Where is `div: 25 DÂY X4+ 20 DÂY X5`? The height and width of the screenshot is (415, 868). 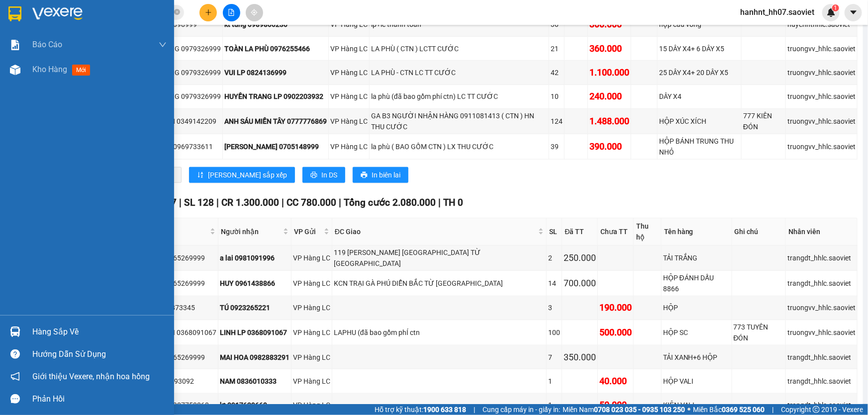 div: 25 DÂY X4+ 20 DÂY X5 is located at coordinates (700, 73).